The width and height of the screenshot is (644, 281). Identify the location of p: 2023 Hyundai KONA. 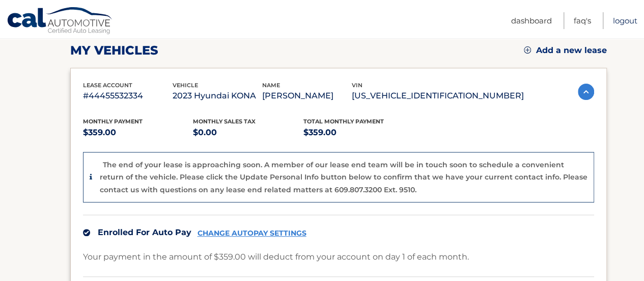
(217, 96).